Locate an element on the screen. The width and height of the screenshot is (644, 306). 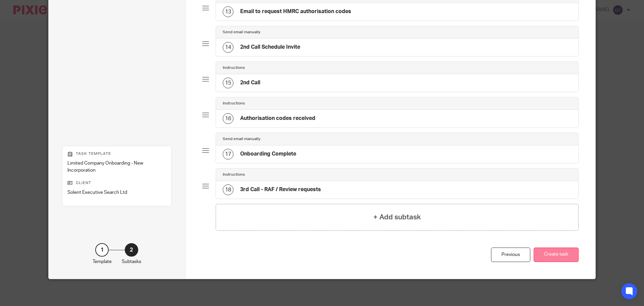
div: 15 is located at coordinates (228, 83).